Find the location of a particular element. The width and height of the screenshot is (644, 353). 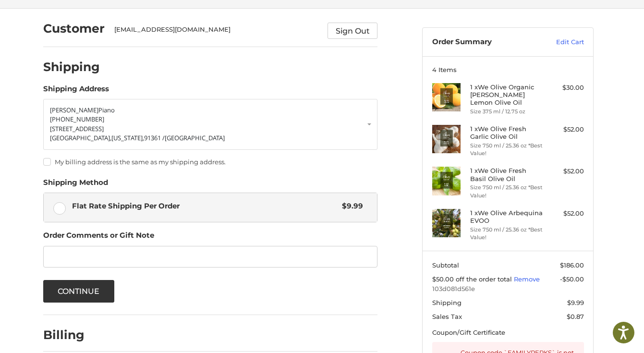

span: Flat Rate Shipping Per Order is located at coordinates (205, 206).